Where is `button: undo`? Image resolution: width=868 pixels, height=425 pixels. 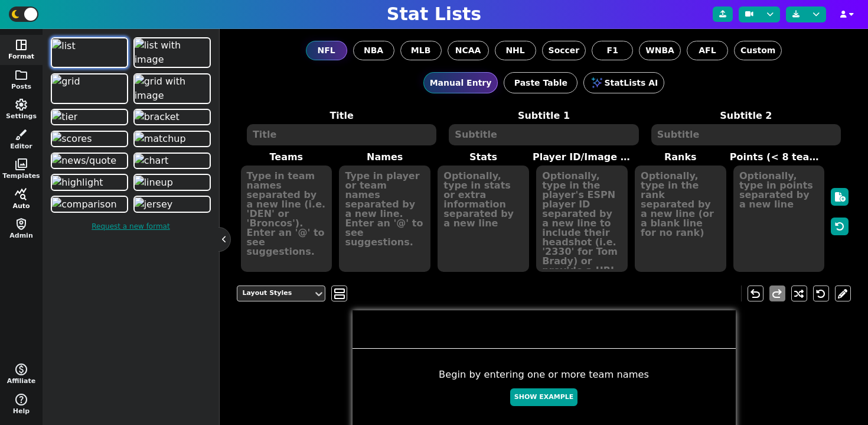
button: undo is located at coordinates (755, 293).